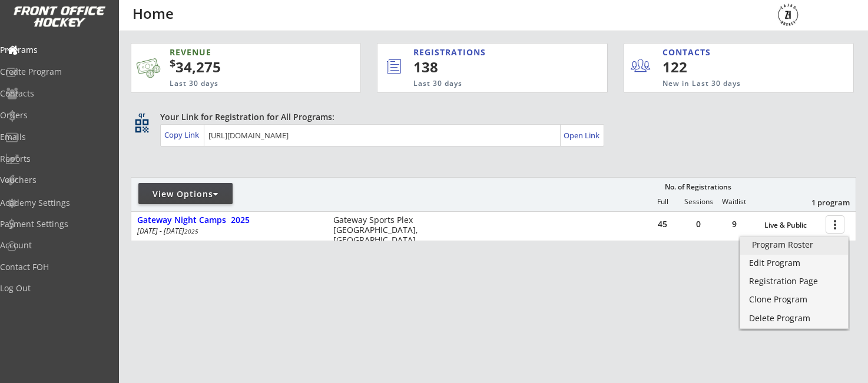  I want to click on div: 1 program, so click(819, 203).